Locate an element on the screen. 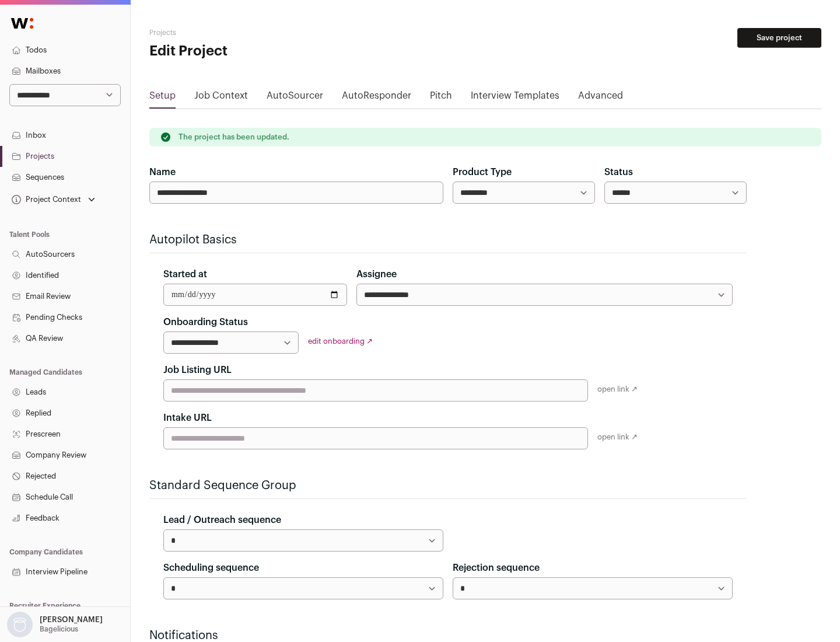 Image resolution: width=840 pixels, height=642 pixels. h2: Standard Sequence Group is located at coordinates (448, 486).